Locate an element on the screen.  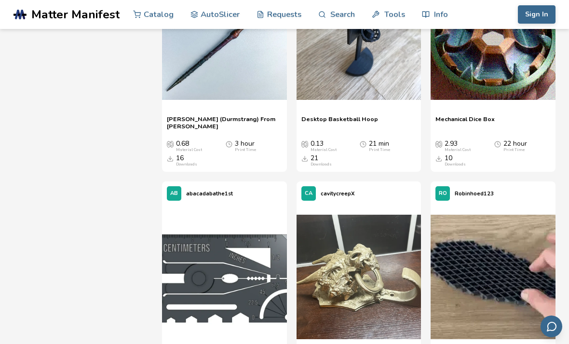
p: cavitycreepX is located at coordinates (338, 193).